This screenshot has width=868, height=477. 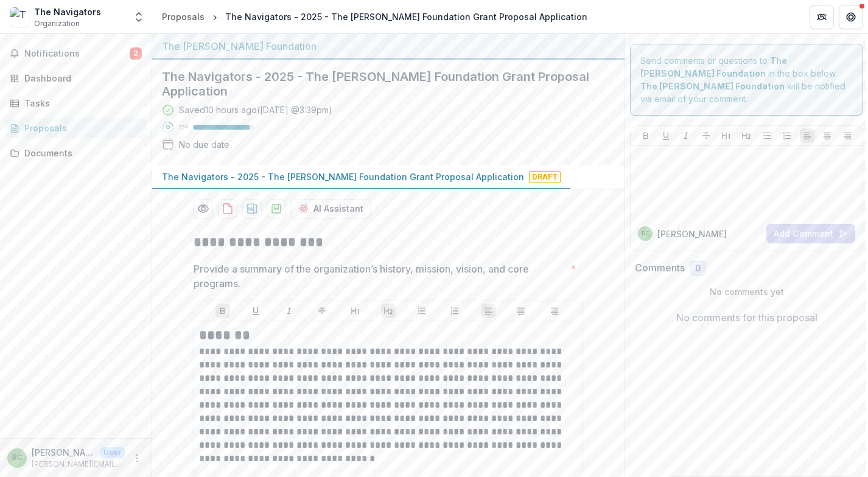 What do you see at coordinates (374, 16) in the screenshot?
I see `nav: breadcrumb` at bounding box center [374, 16].